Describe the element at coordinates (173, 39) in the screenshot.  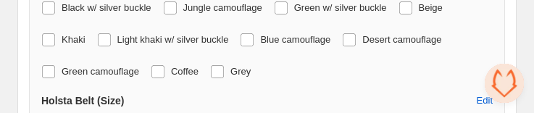
I see `span: Light khaki w/ silver buckle` at that location.